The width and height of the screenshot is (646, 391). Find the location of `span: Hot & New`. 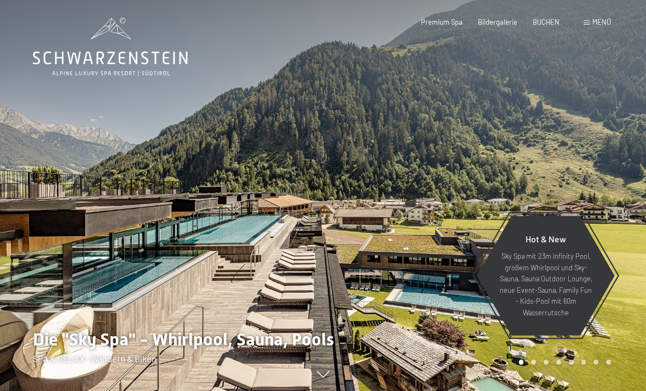

span: Hot & New is located at coordinates (546, 238).